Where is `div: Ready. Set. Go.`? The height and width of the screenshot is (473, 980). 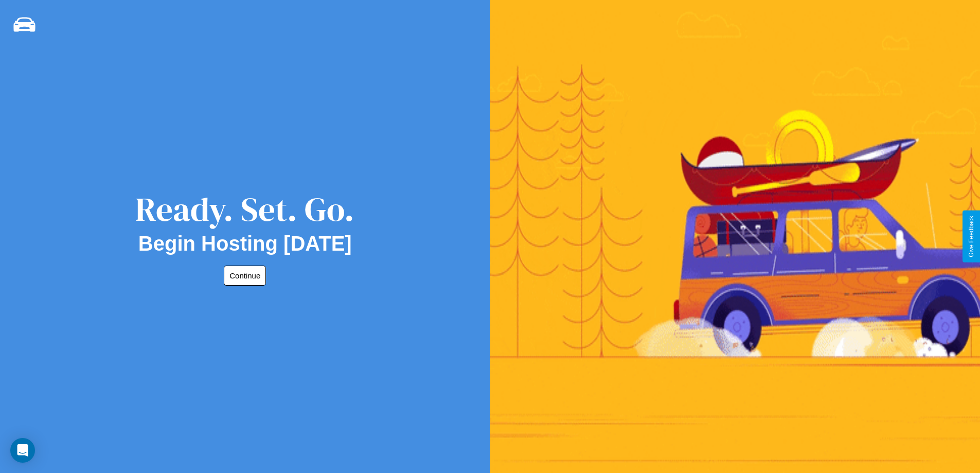
div: Ready. Set. Go. is located at coordinates (245, 209).